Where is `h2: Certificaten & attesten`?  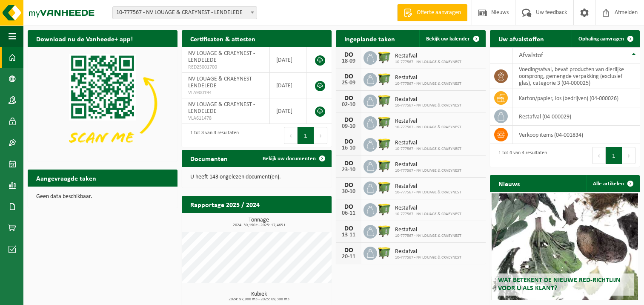
h2: Certificaten & attesten is located at coordinates (223, 38).